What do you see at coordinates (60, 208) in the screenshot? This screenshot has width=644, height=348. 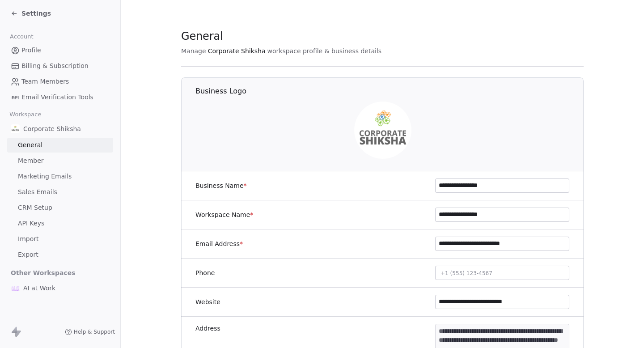 I see `a: CRM Setup` at bounding box center [60, 208].